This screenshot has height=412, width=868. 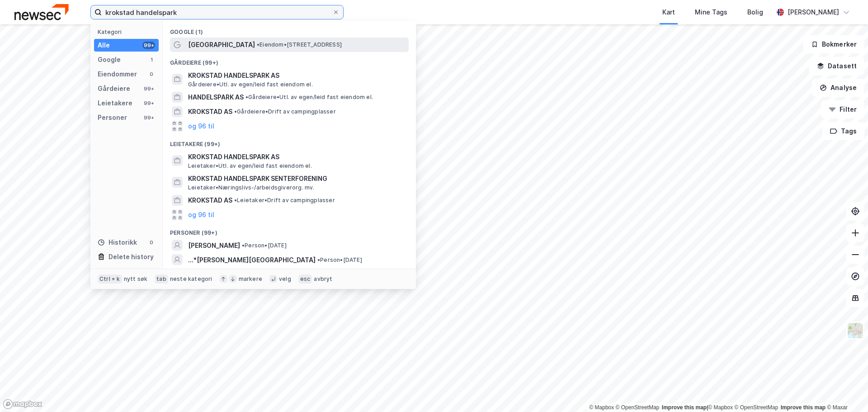 What do you see at coordinates (136, 279) in the screenshot?
I see `div: nytt søk` at bounding box center [136, 279].